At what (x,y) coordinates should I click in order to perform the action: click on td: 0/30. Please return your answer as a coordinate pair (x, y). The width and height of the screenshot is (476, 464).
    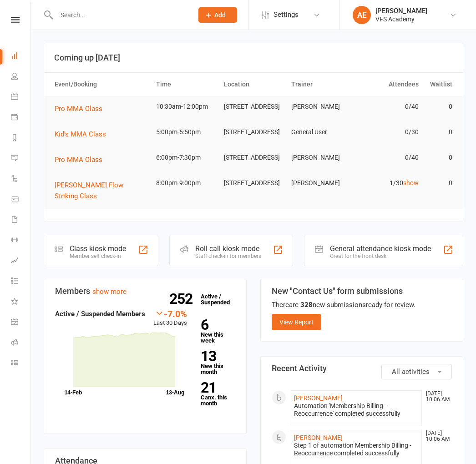
    Looking at the image, I should click on (388, 132).